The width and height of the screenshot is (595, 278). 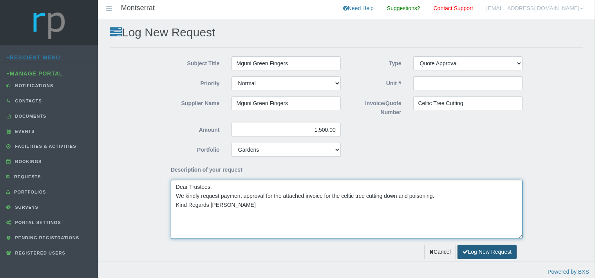 I want to click on span: Portal Settings, so click(x=37, y=223).